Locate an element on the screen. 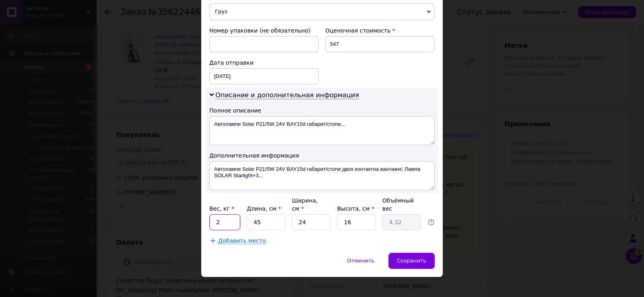 Image resolution: width=644 pixels, height=297 pixels. span: Описание и дополнительная информация is located at coordinates (287, 95).